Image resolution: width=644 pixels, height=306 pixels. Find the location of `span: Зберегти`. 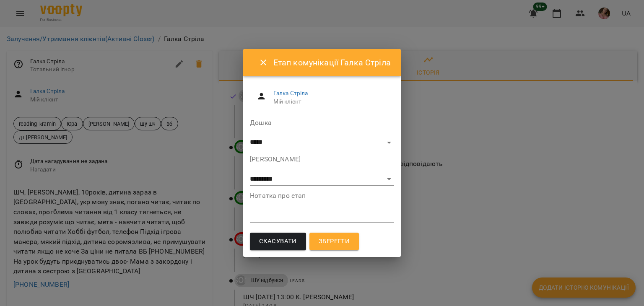

span: Зберегти is located at coordinates (334, 241).